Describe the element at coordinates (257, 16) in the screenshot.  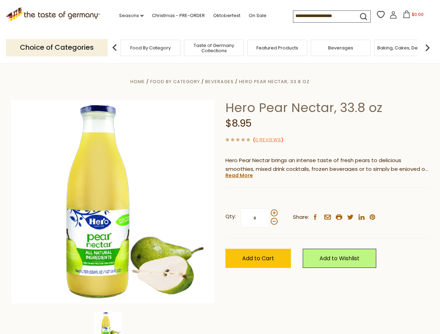
I see `a: On Sale` at that location.